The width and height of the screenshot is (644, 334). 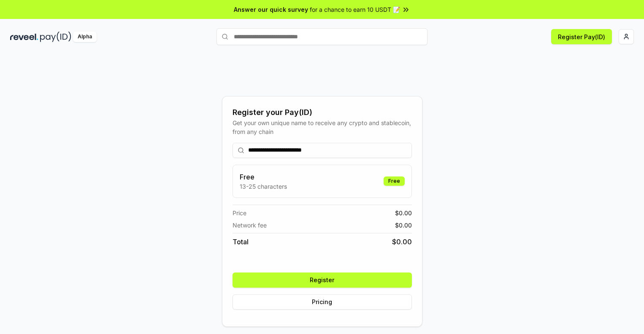 What do you see at coordinates (84, 37) in the screenshot?
I see `div: Alpha` at bounding box center [84, 37].